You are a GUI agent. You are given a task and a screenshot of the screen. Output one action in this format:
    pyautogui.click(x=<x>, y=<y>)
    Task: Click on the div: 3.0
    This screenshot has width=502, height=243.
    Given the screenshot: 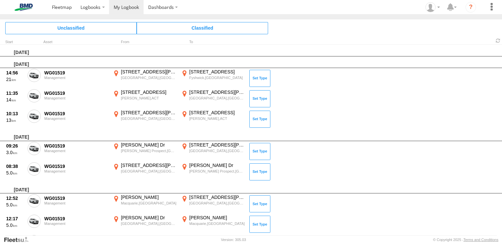 What is the action you would take?
    pyautogui.click(x=15, y=152)
    